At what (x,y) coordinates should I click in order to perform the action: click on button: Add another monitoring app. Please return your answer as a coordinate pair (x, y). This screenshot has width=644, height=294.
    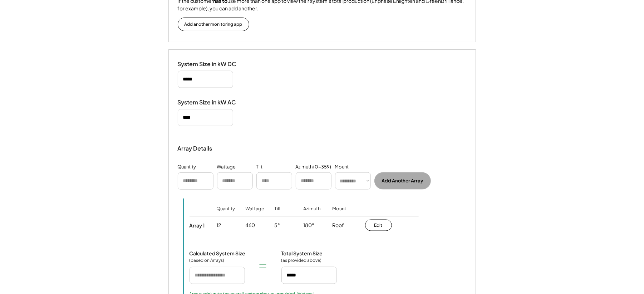
    Looking at the image, I should click on (213, 24).